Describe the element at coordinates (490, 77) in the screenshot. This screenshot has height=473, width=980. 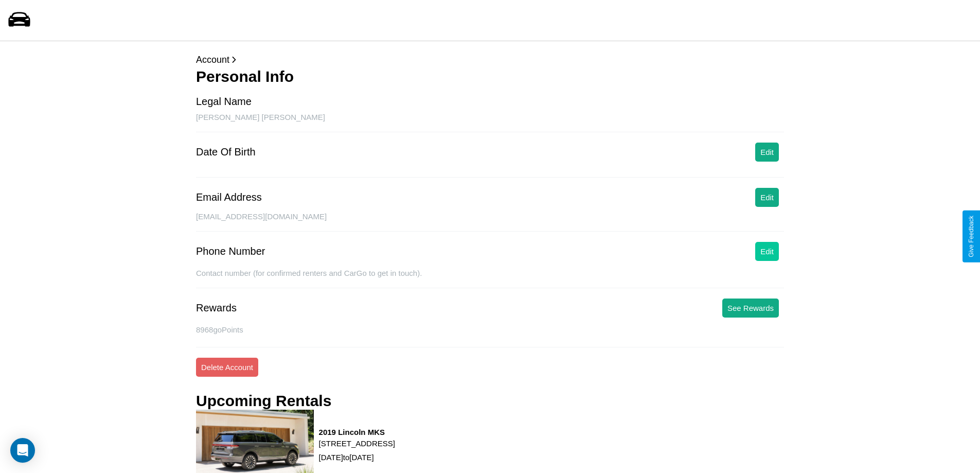
I see `h3: Personal Info` at that location.